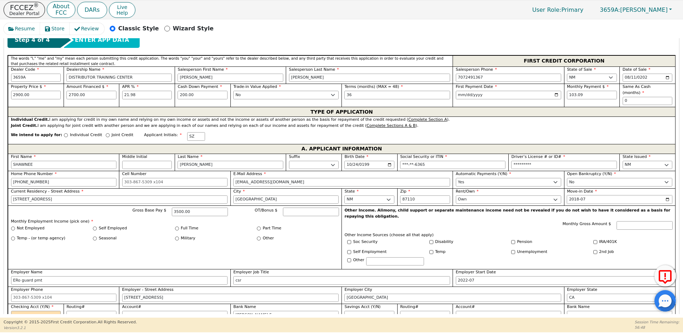 This screenshot has width=683, height=333. What do you see at coordinates (61, 13) in the screenshot?
I see `p: FCC` at bounding box center [61, 13].